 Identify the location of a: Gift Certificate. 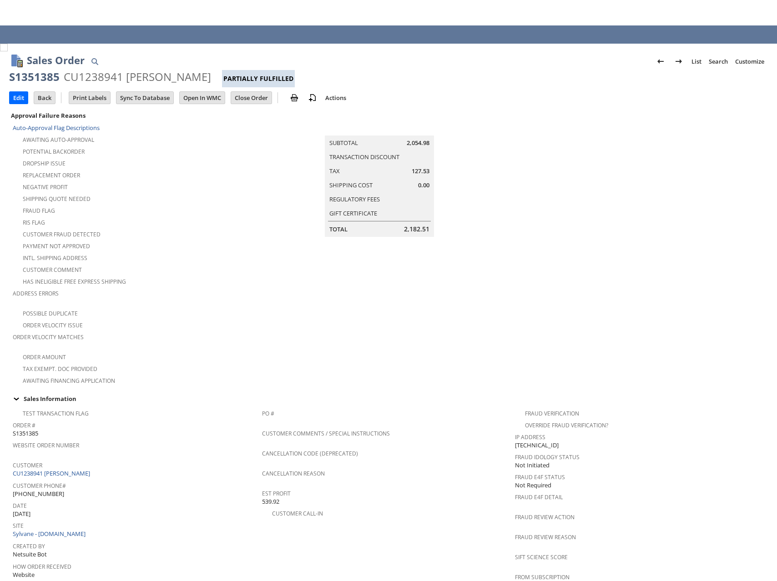
(353, 213).